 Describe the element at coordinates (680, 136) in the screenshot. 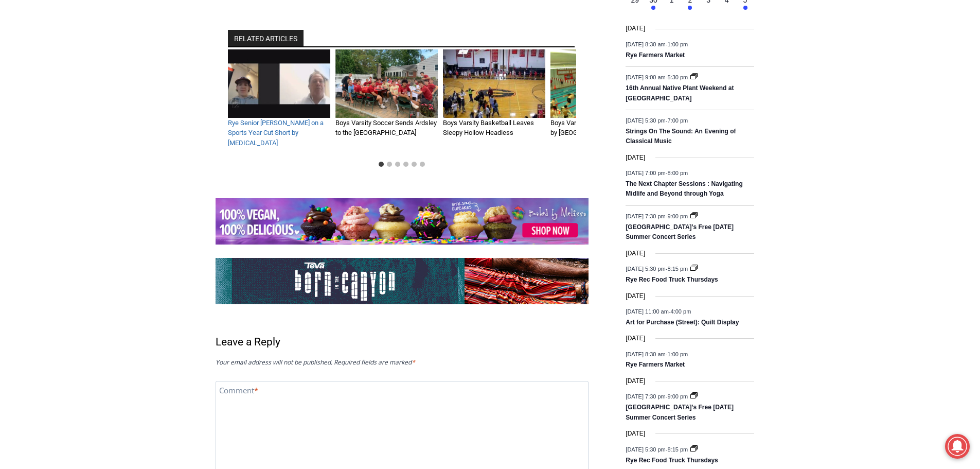

I see `a: Strings On The Sound: An Evening of Classical Music` at that location.